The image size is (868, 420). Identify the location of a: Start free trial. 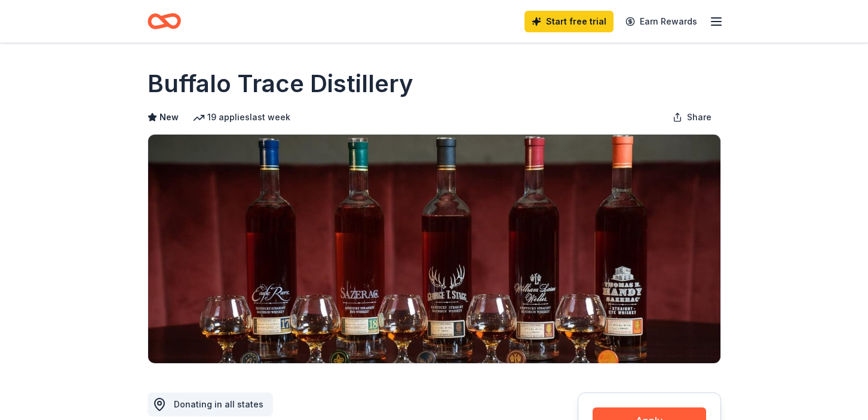
(569, 22).